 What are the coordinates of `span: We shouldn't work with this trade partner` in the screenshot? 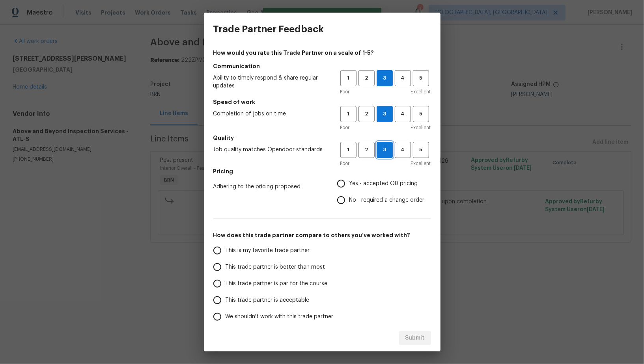 It's located at (280, 317).